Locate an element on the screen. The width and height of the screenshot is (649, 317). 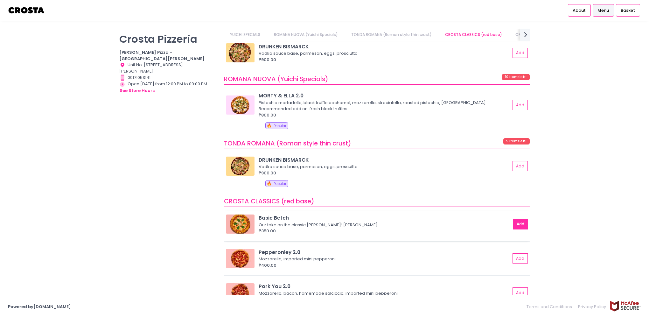
div: 09171053141 is located at coordinates (168, 78).